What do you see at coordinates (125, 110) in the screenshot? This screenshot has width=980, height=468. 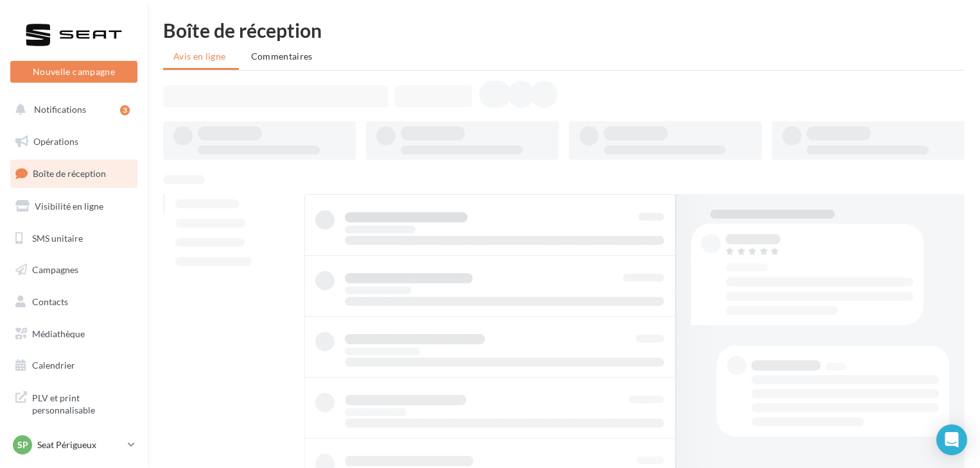 I see `div: 3` at bounding box center [125, 110].